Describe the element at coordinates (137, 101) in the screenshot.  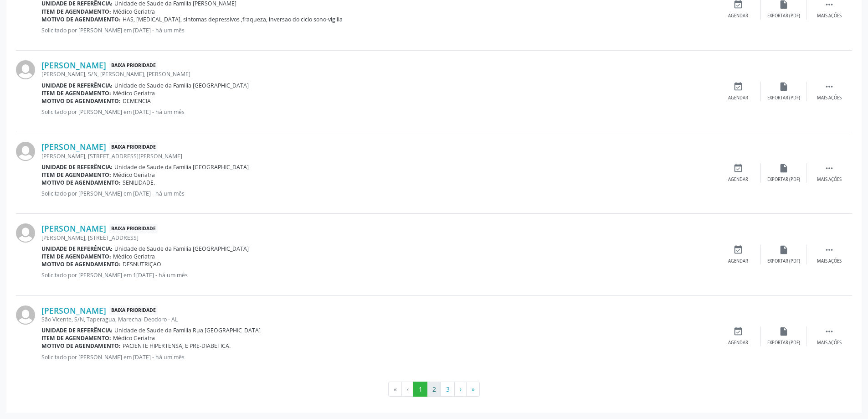
I see `span: DEMENCIA` at that location.